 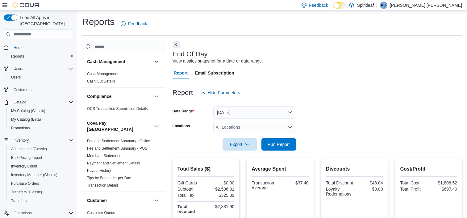 What do you see at coordinates (214, 73) in the screenshot?
I see `span: Email Subscription` at bounding box center [214, 73].